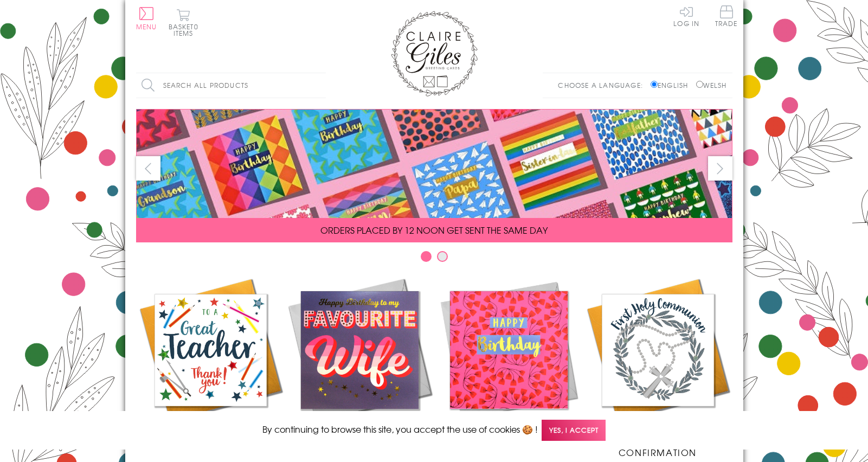 This screenshot has width=868, height=462. Describe the element at coordinates (210, 361) in the screenshot. I see `a: Academic` at that location.